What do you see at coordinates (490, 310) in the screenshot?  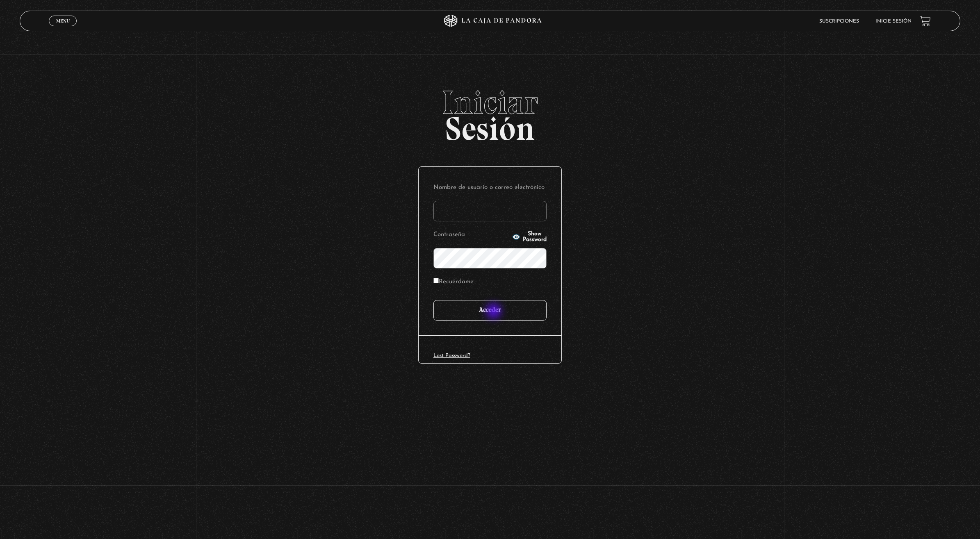 I see `input: Acceder` at bounding box center [490, 310].